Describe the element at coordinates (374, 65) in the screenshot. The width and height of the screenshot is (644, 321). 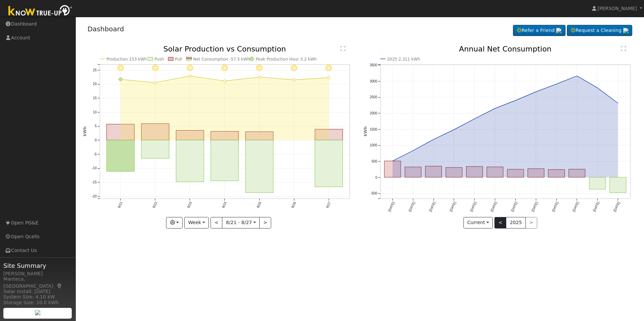
I see `text: 3500` at that location.